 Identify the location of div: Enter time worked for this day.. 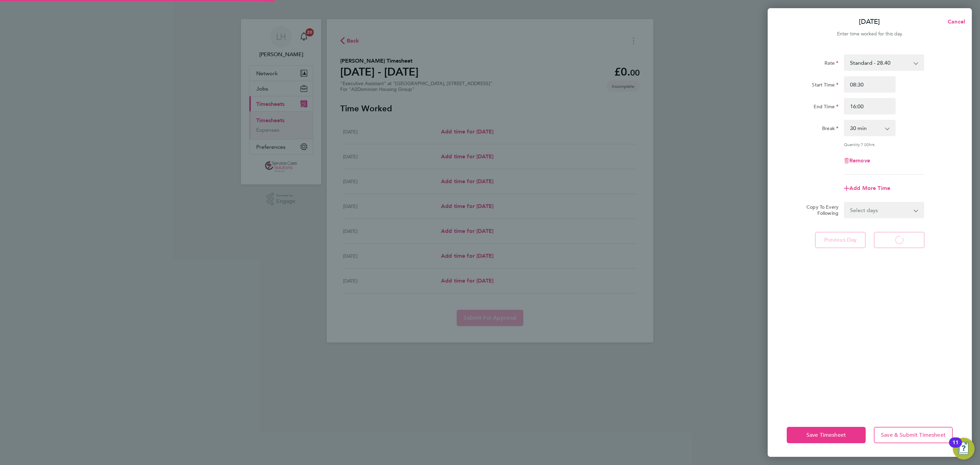
(870, 34).